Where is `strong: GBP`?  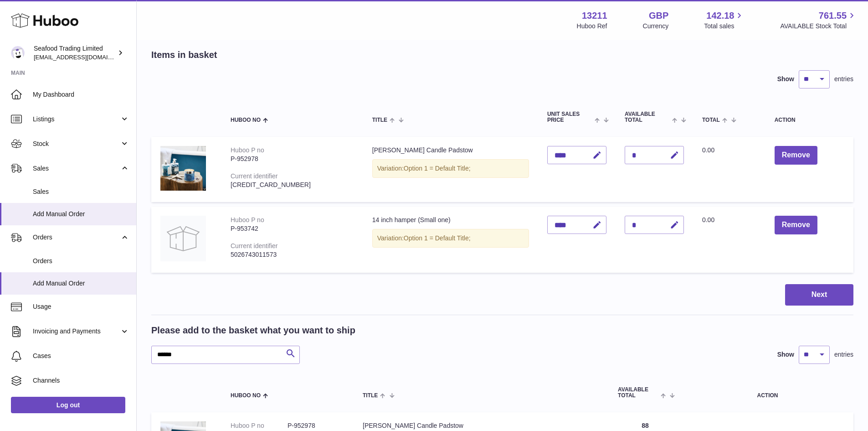
strong: GBP is located at coordinates (658, 15).